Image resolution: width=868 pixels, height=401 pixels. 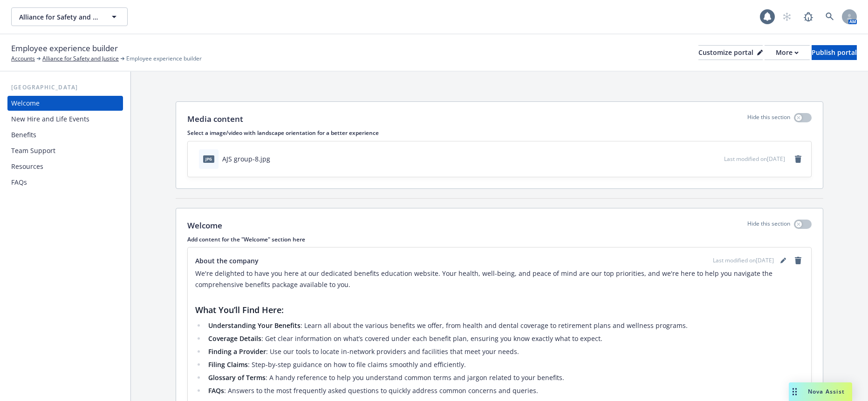 I want to click on div: Welcome, so click(x=25, y=104).